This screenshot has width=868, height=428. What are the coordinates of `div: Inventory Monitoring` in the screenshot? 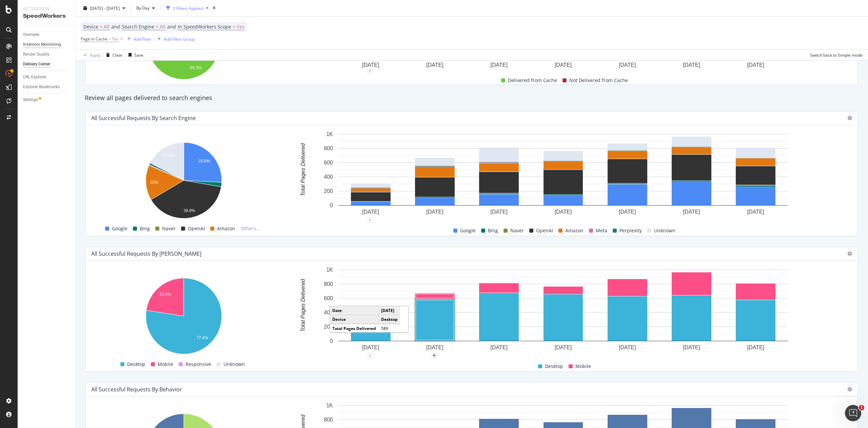 It's located at (42, 45).